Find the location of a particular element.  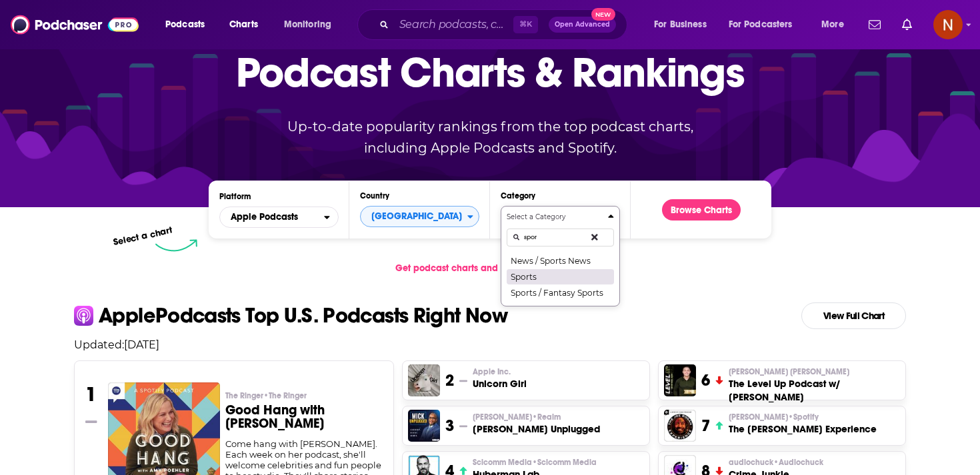

p: The Ringer • The Ringer is located at coordinates (304, 396).